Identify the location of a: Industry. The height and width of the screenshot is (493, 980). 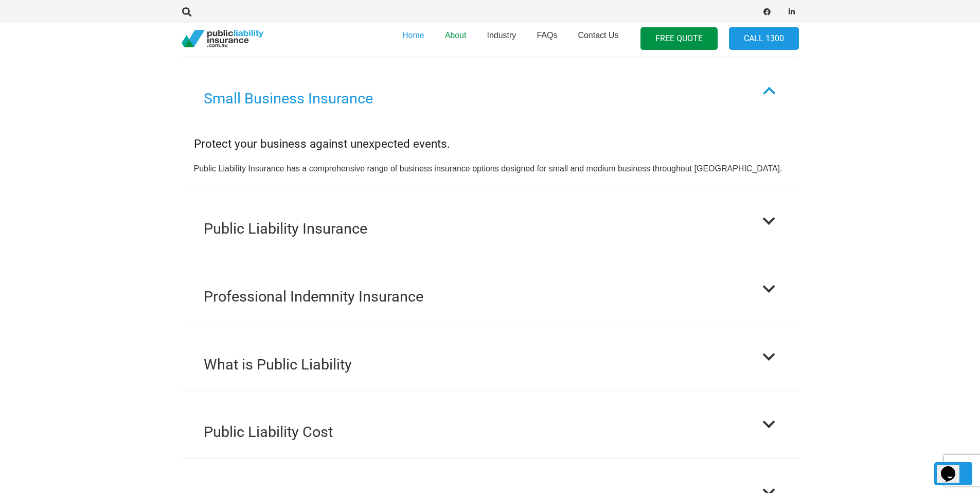
(501, 39).